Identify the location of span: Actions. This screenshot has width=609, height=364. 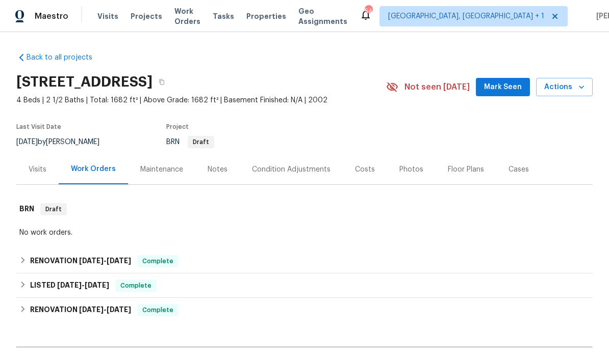
(564, 87).